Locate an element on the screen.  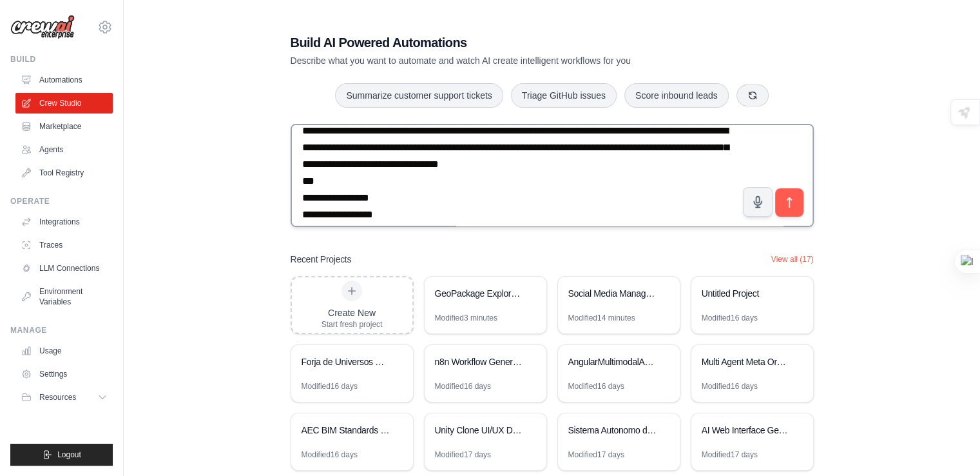
div: Untitled Project is located at coordinates (745, 293).